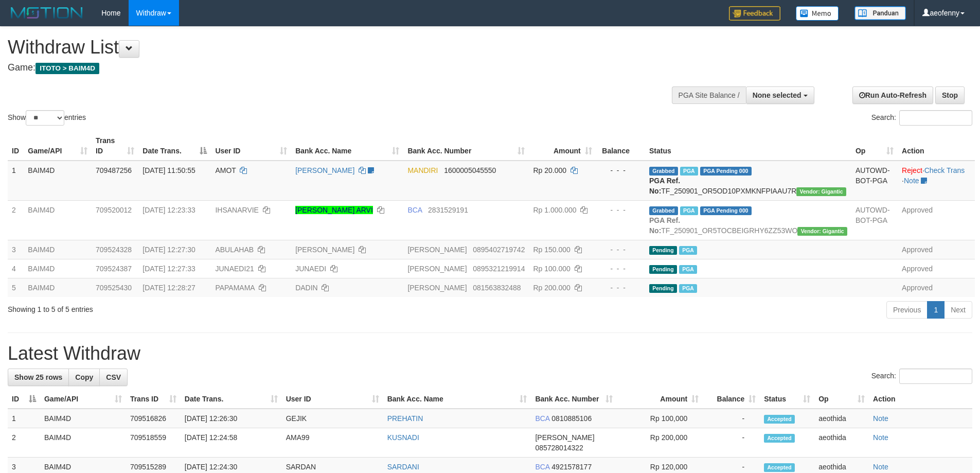 This screenshot has height=473, width=980. What do you see at coordinates (498, 250) in the screenshot?
I see `span: Copy 0895402719742 to clipboard` at bounding box center [498, 250].